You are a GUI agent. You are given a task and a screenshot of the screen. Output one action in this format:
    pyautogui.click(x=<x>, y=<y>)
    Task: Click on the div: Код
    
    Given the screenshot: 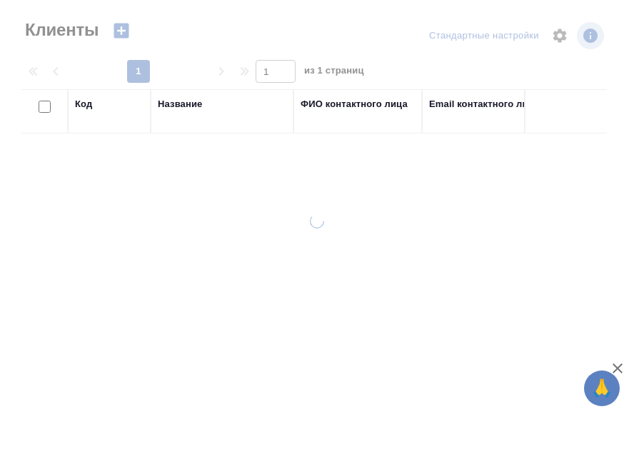 What is the action you would take?
    pyautogui.click(x=84, y=104)
    